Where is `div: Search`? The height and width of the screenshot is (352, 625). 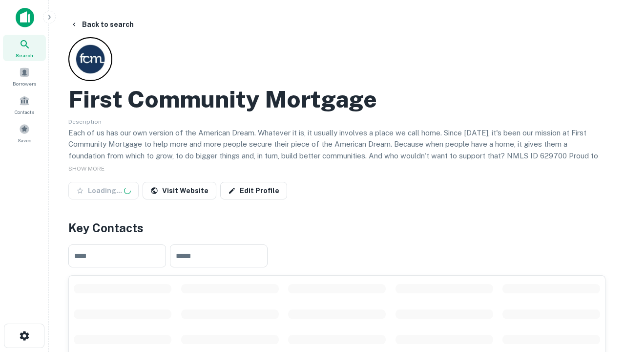 div: Search is located at coordinates (24, 48).